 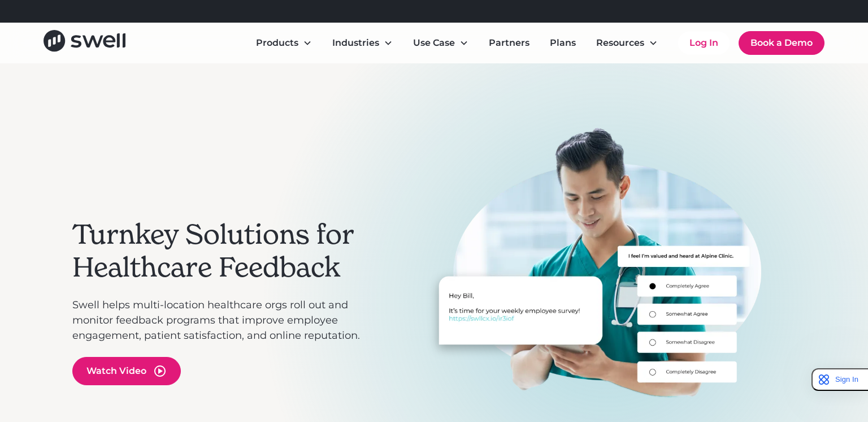 What do you see at coordinates (116, 371) in the screenshot?
I see `div: Watch Video` at bounding box center [116, 371].